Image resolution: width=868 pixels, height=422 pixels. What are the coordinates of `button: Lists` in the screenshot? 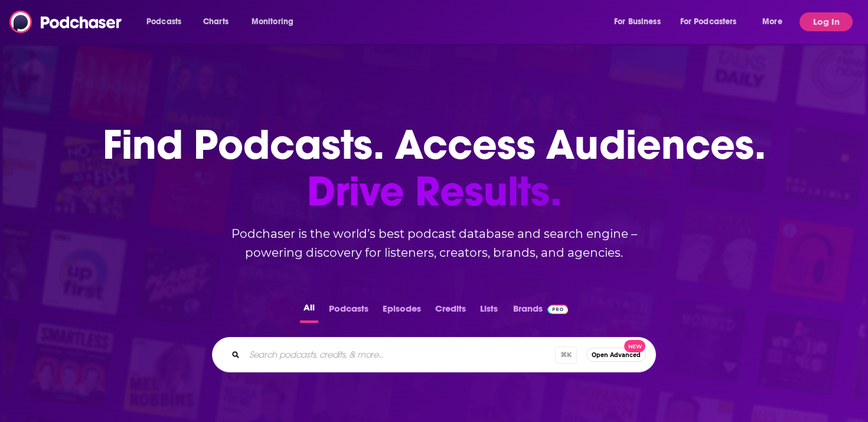 It's located at (489, 311).